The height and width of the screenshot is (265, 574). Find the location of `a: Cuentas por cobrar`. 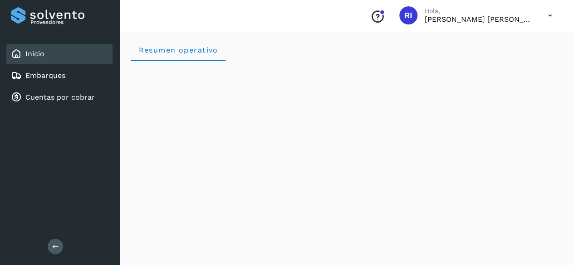

a: Cuentas por cobrar is located at coordinates (60, 97).